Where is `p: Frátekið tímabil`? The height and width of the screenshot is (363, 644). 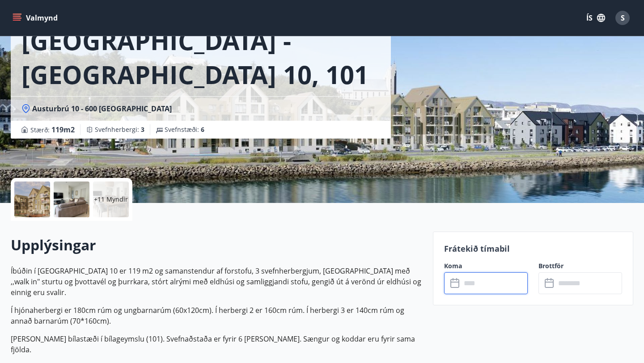
p: Frátekið tímabil is located at coordinates (533, 249).